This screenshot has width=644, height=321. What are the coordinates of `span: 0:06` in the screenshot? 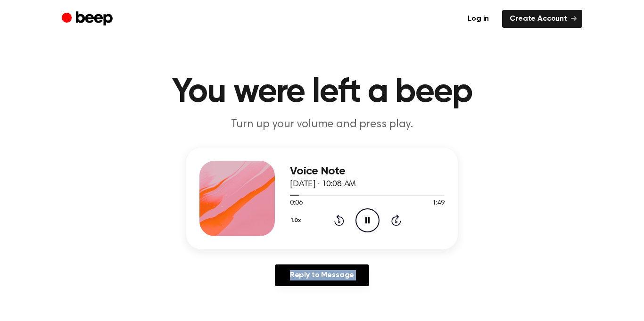 It's located at (296, 203).